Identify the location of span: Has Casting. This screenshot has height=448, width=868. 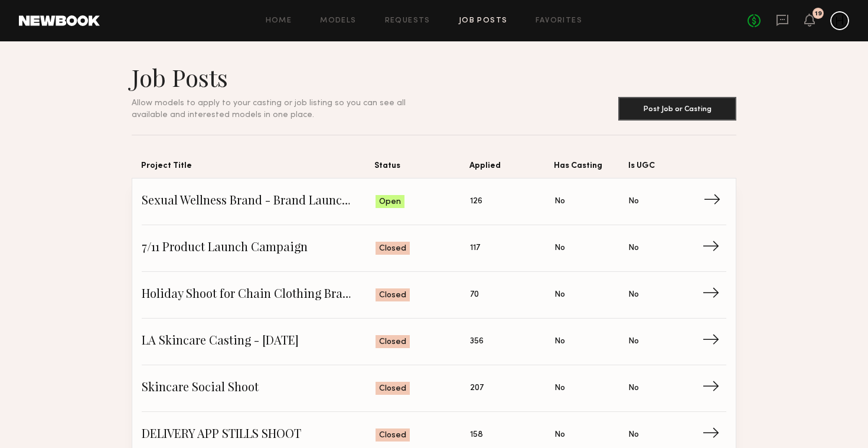
(591, 169).